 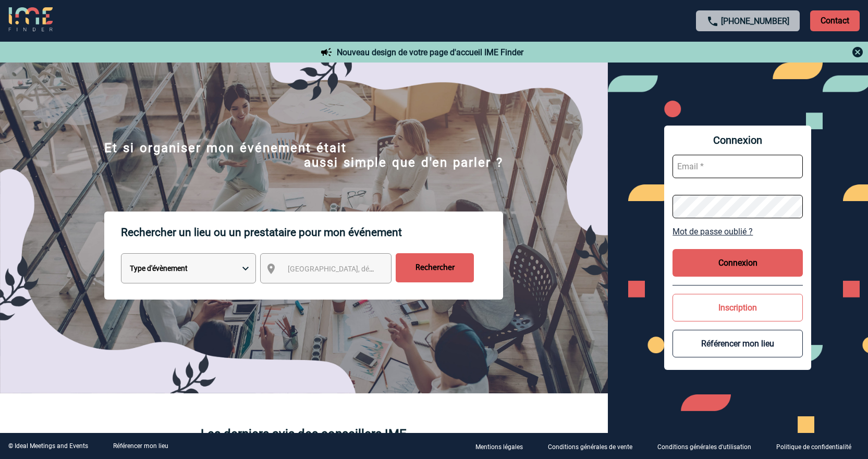 What do you see at coordinates (737, 166) in the screenshot?
I see `input: Email *` at bounding box center [737, 166].